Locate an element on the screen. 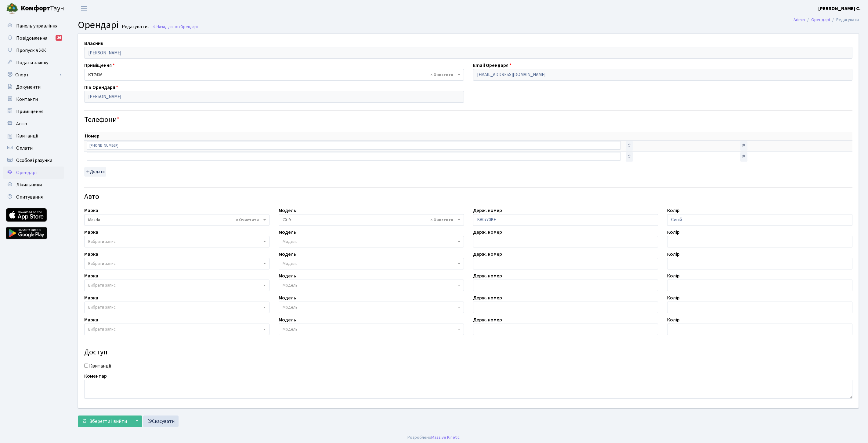 The width and height of the screenshot is (868, 443). a: Скасувати is located at coordinates (161, 421).